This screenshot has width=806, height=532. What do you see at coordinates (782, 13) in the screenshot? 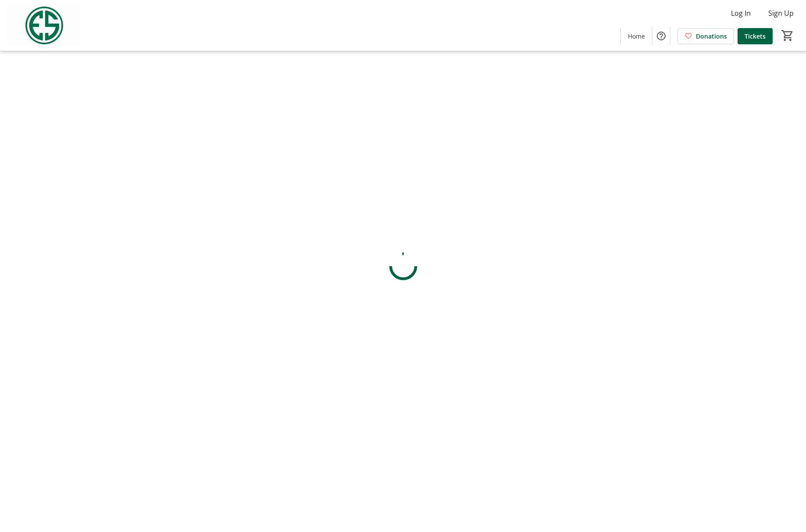
I see `span: Sign Up` at bounding box center [782, 13].